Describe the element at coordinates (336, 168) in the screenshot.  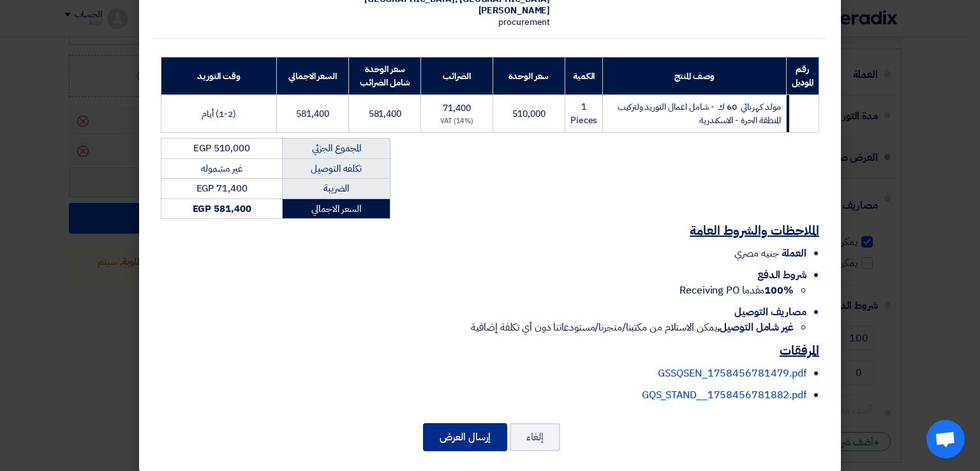
I see `td: تكلفه التوصيل` at that location.